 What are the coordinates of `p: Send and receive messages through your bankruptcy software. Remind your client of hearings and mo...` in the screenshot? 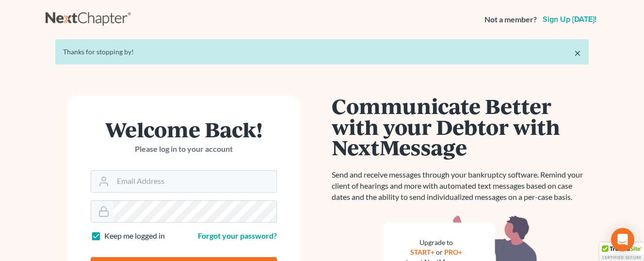 It's located at (460, 186).